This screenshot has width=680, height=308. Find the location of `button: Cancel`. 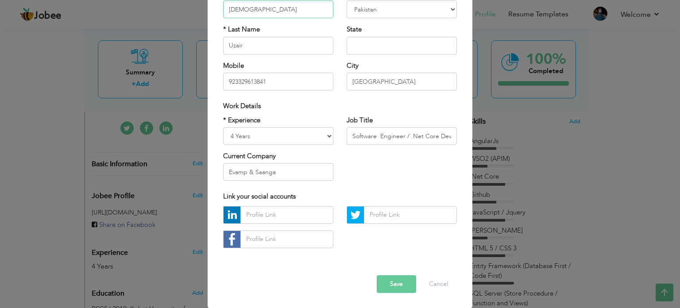

button: Cancel is located at coordinates (439, 284).